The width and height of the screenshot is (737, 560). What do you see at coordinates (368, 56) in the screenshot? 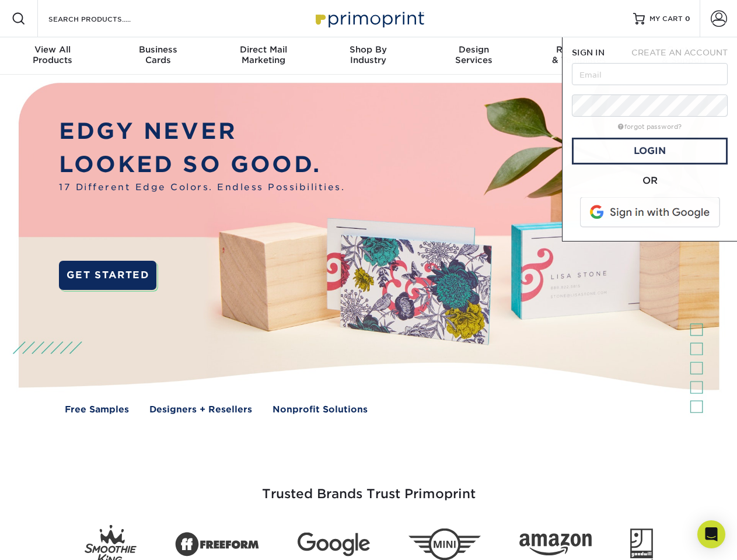
I see `a: Shop ByIndustry` at bounding box center [368, 56].